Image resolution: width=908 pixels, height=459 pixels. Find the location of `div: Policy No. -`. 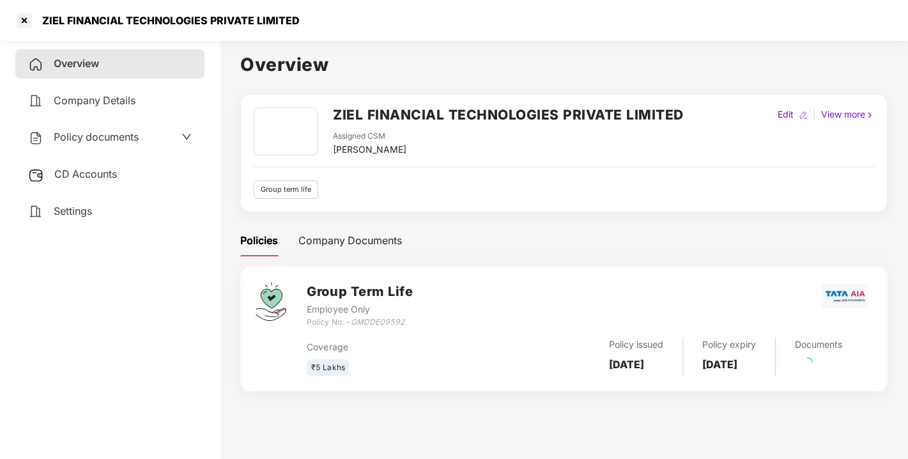

div: Policy No. - is located at coordinates (360, 322).